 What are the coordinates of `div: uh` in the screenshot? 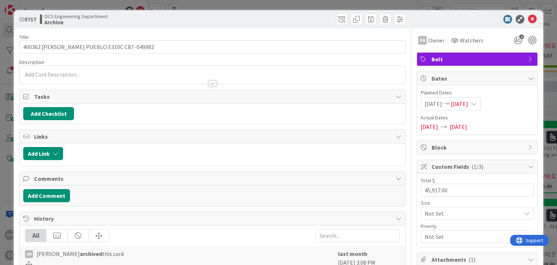 It's located at (29, 254).